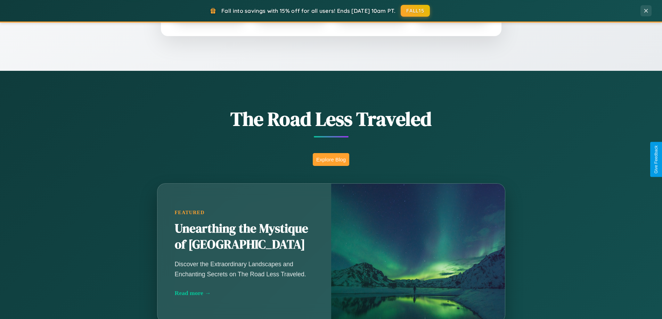  I want to click on div: Read more →, so click(244, 293).